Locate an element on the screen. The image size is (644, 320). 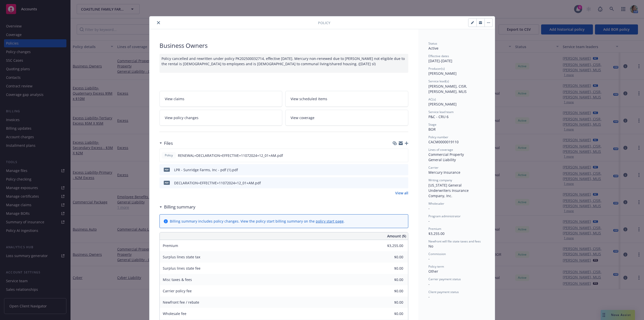
span: View scheduled items is located at coordinates (309, 99).